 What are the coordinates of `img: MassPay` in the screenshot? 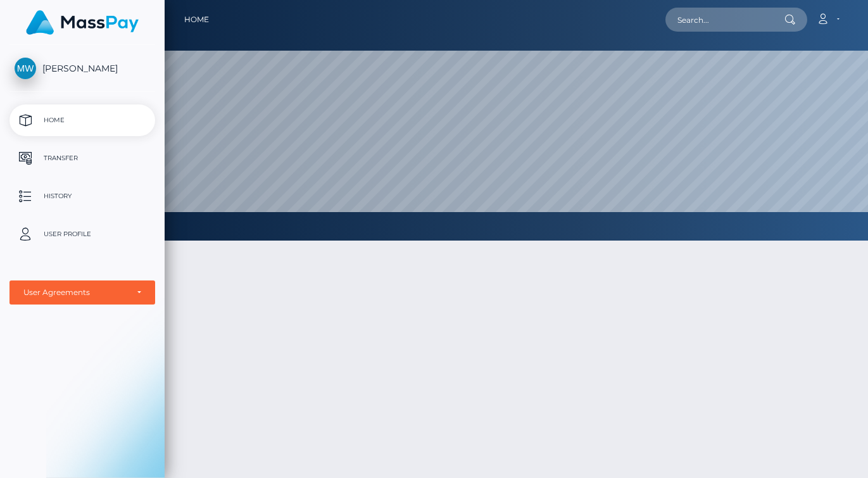 It's located at (83, 22).